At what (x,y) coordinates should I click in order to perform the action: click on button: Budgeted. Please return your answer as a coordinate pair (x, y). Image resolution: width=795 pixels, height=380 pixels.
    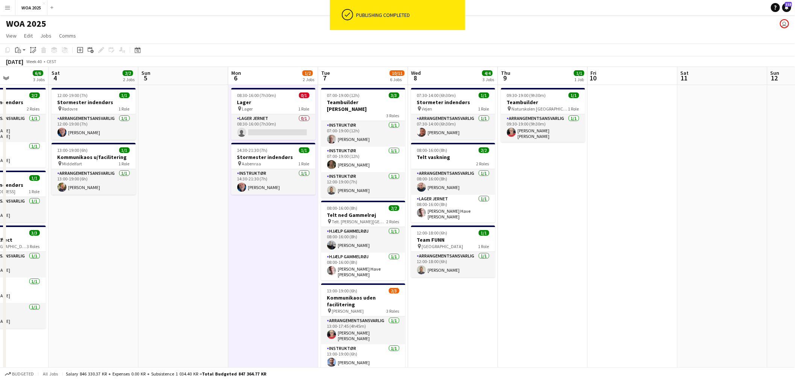
    Looking at the image, I should click on (19, 374).